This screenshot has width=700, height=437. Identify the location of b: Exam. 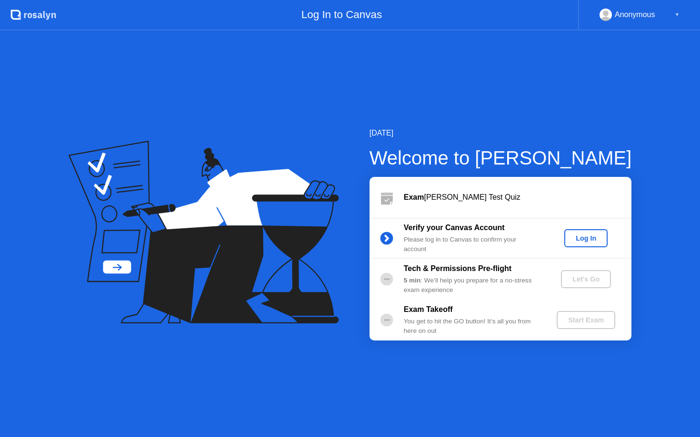
(414, 197).